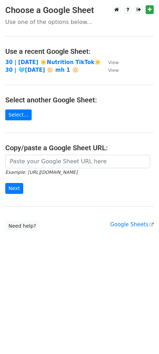 The height and width of the screenshot is (354, 159). What do you see at coordinates (80, 100) in the screenshot?
I see `h4: Select another Google Sheet:` at bounding box center [80, 100].